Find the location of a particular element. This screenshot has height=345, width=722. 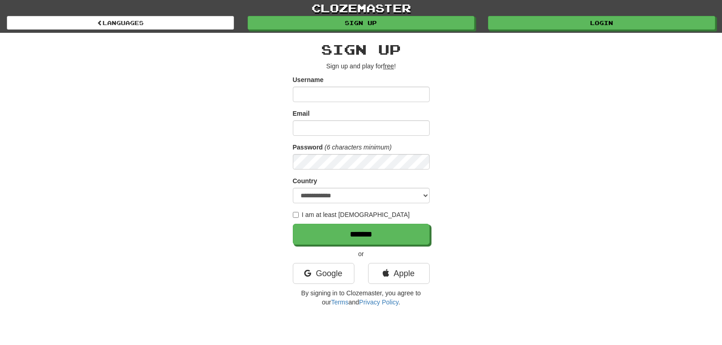

a: Google is located at coordinates (323, 274).